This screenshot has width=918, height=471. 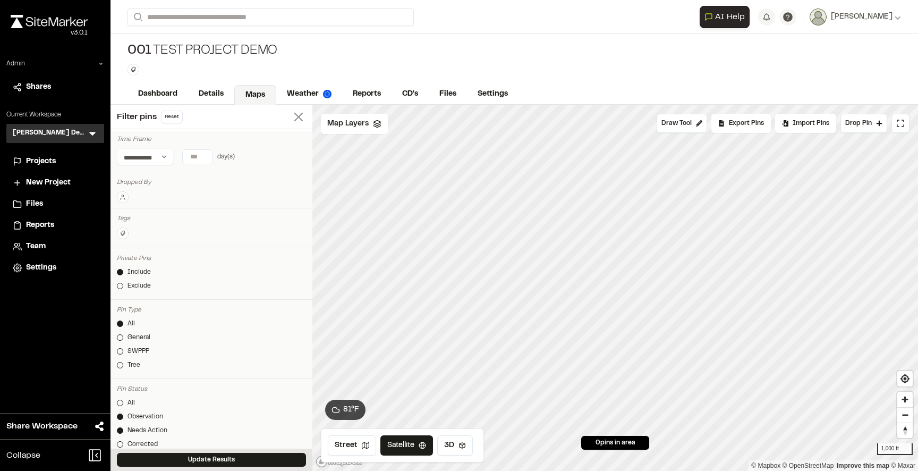 What do you see at coordinates (15, 64) in the screenshot?
I see `p: Admin` at bounding box center [15, 64].